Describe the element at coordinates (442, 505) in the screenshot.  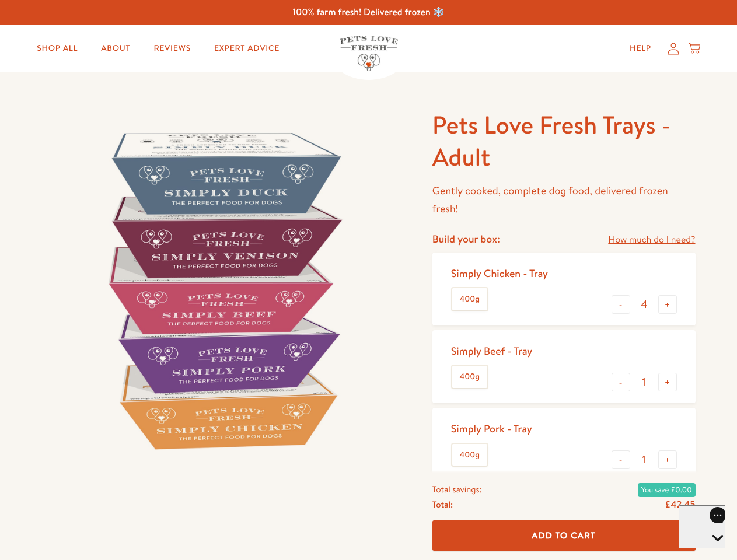
I see `span: Total:` at that location.